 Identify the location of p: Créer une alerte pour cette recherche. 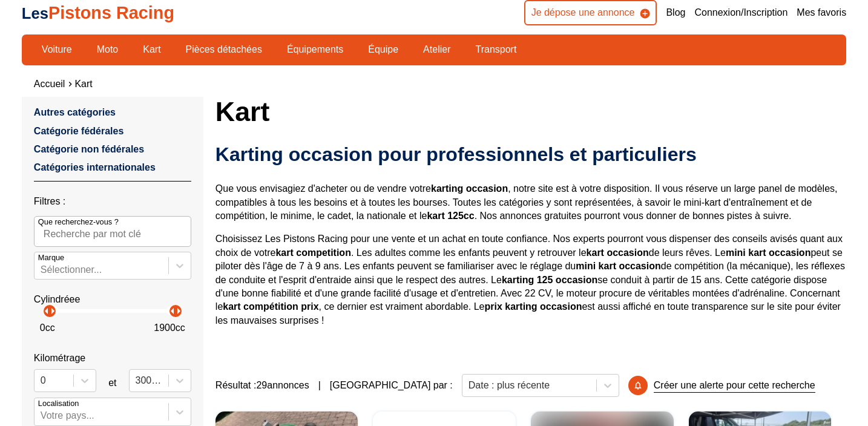
(734, 385).